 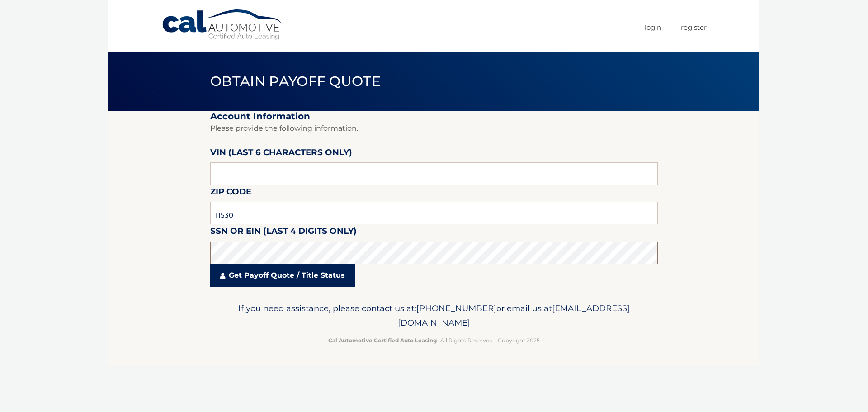 What do you see at coordinates (295, 81) in the screenshot?
I see `span: Obtain Payoff Quote` at bounding box center [295, 81].